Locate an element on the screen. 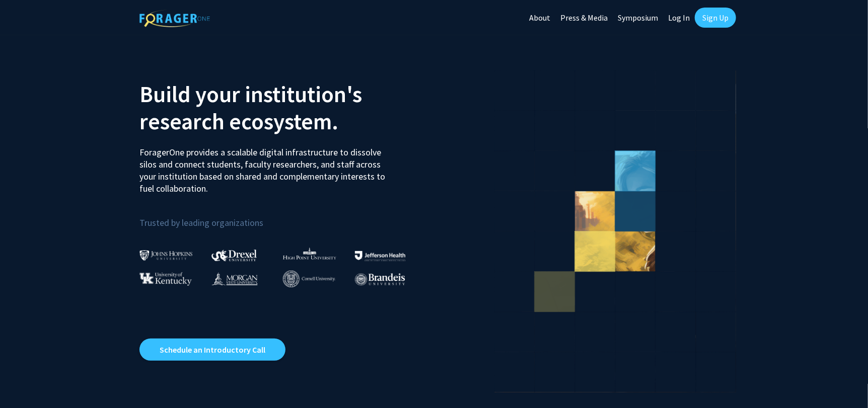 This screenshot has width=868, height=408. p: ForagerOne provides a scalable digital infrastructure to dissolve silos and connect students, fac... is located at coordinates (266, 167).